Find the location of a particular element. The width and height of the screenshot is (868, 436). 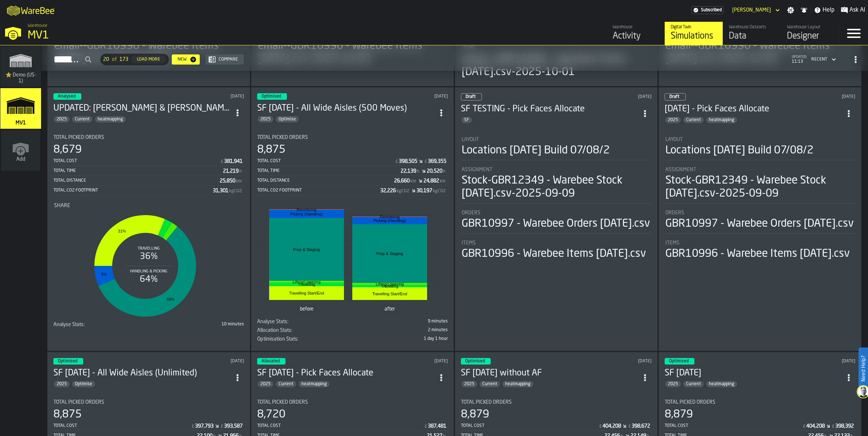

text: after is located at coordinates (390, 309).